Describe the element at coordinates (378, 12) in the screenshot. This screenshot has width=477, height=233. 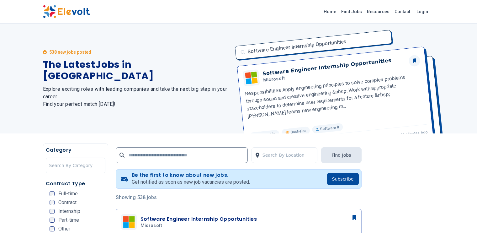
I see `a: Resources` at that location.